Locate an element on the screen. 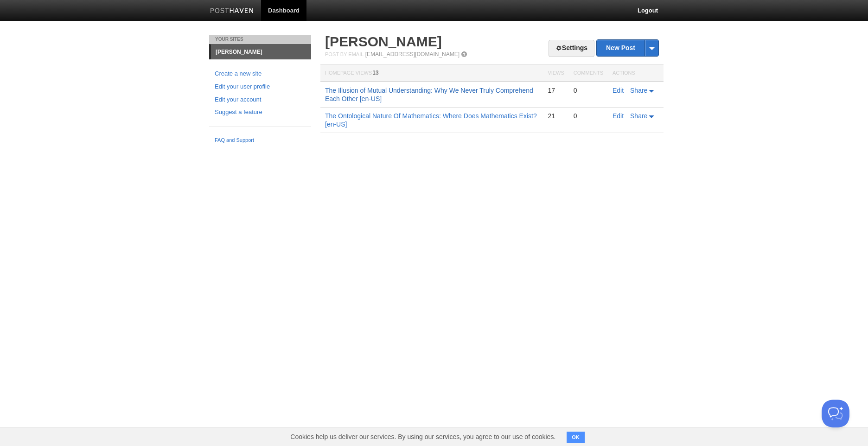 This screenshot has width=868, height=446. th: Actions is located at coordinates (636, 73).